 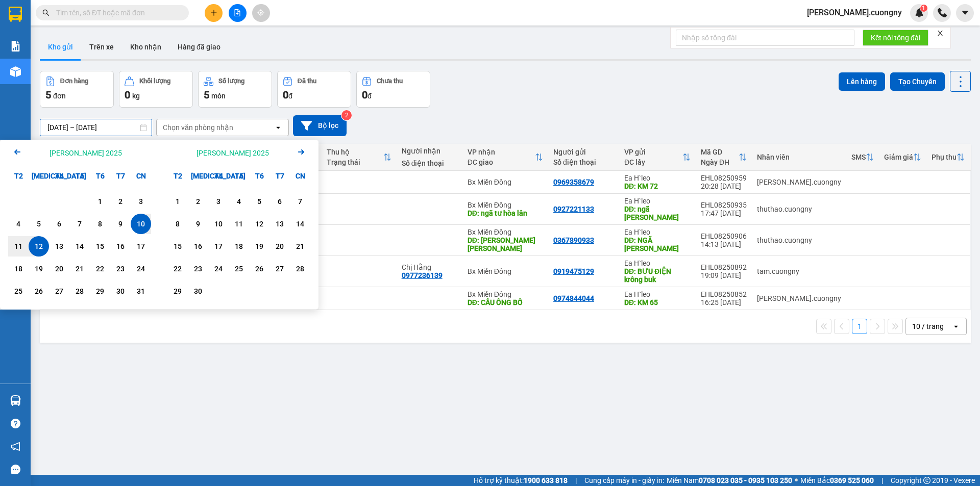 What do you see at coordinates (924, 8) in the screenshot?
I see `sup: 1` at bounding box center [924, 8].